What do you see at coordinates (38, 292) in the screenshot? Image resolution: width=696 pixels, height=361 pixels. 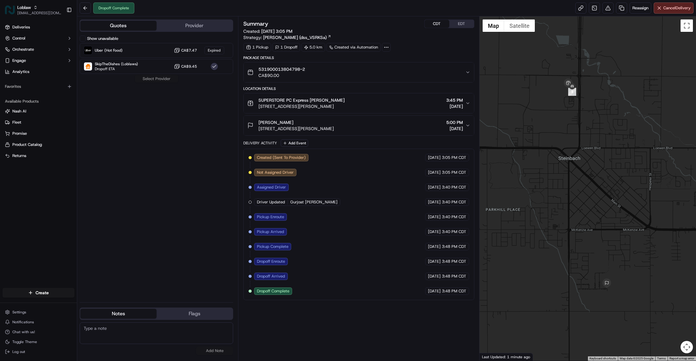 I see `button: Create` at bounding box center [38, 292].